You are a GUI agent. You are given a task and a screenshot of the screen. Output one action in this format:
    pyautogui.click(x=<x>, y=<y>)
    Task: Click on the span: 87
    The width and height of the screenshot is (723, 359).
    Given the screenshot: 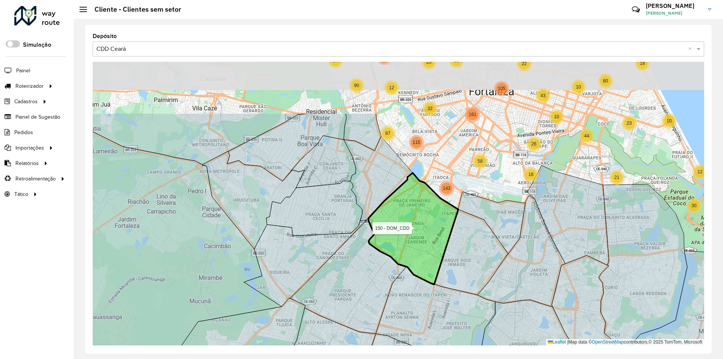 What is the action you would take?
    pyautogui.click(x=388, y=133)
    